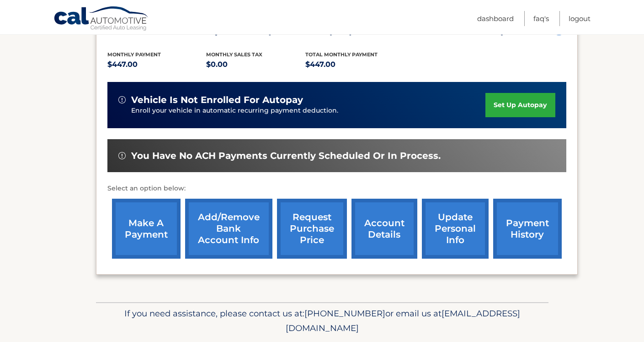 This screenshot has width=644, height=342. I want to click on a: Dashboard, so click(496, 18).